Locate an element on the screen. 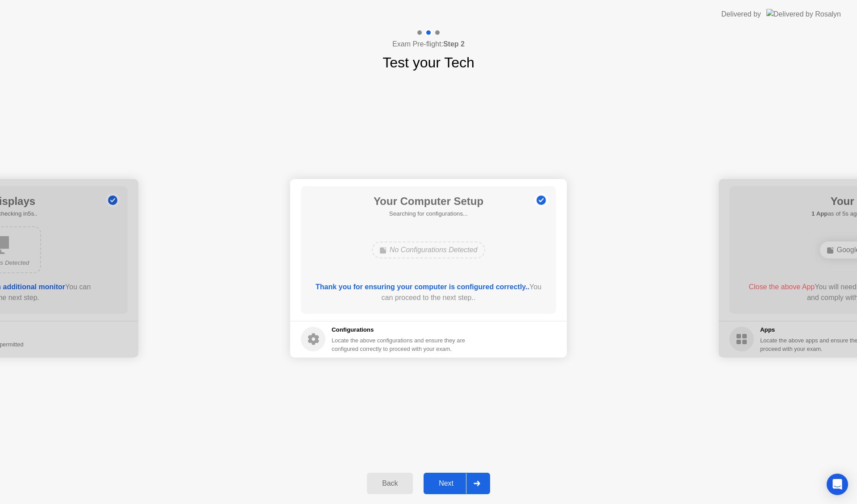 Image resolution: width=857 pixels, height=504 pixels. div: You can proceed to the next step.. is located at coordinates (429, 293).